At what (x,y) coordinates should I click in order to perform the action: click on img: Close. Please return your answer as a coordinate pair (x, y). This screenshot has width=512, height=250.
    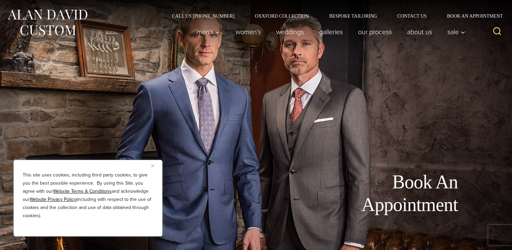
    Looking at the image, I should click on (153, 166).